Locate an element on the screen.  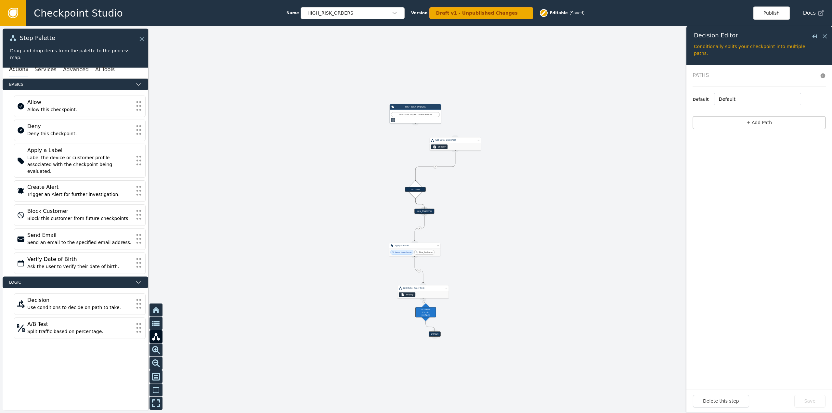
span: Version is located at coordinates (419, 13).